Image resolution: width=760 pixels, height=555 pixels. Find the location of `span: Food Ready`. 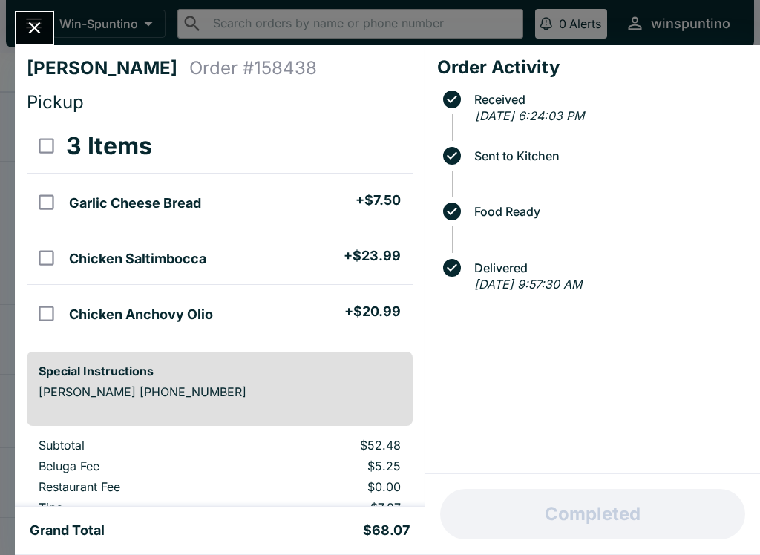

span: Food Ready is located at coordinates (607, 212).